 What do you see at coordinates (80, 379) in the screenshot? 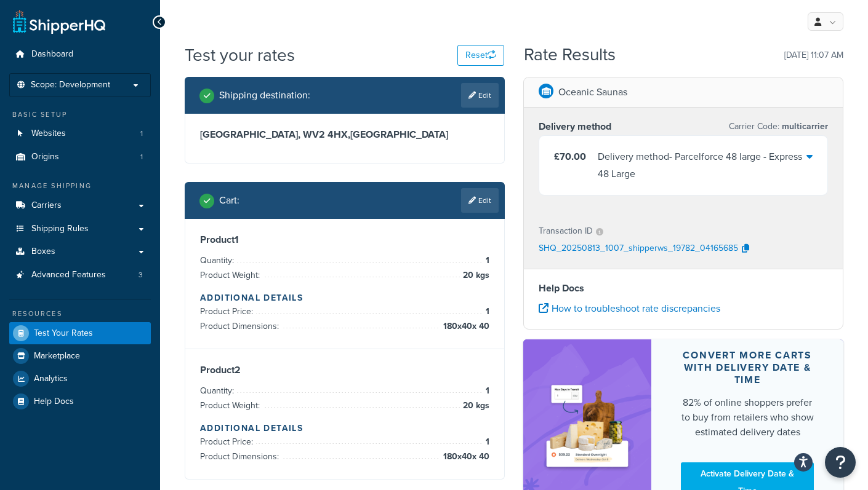
I see `a: Analytics` at bounding box center [80, 379].